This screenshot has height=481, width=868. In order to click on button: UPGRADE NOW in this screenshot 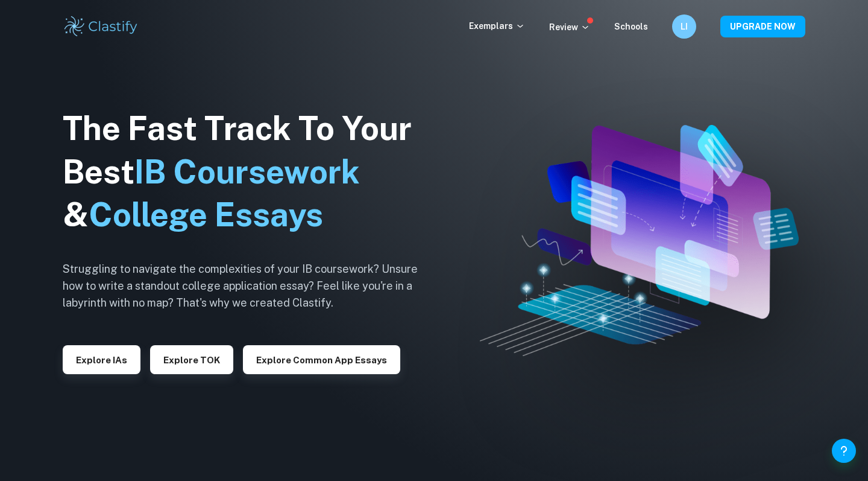, I will do `click(763, 26)`.